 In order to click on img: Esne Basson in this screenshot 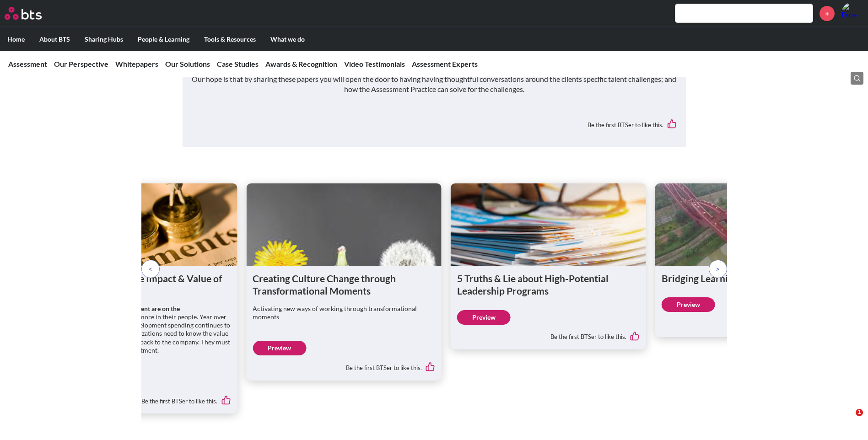, I will do `click(852, 13)`.